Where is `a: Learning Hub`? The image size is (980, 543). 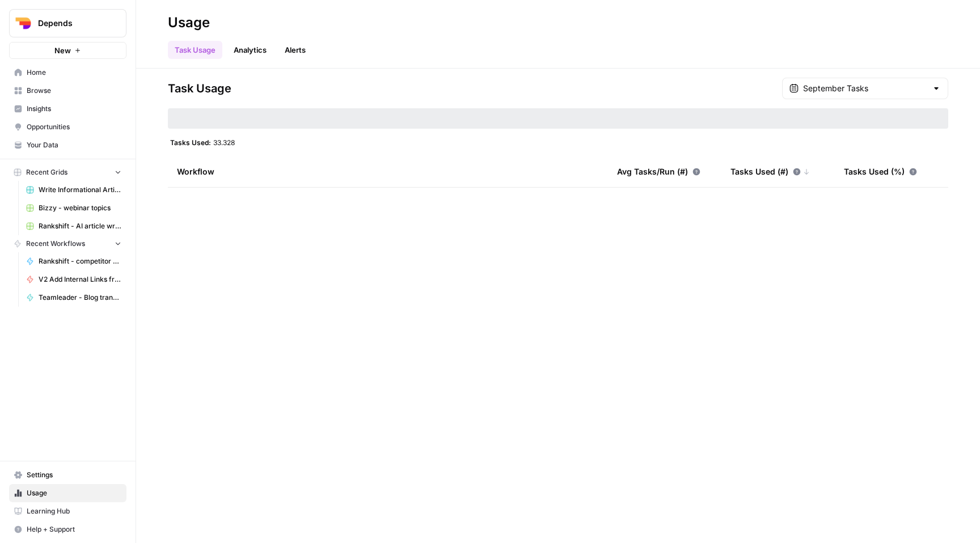
a: Learning Hub is located at coordinates (68, 512).